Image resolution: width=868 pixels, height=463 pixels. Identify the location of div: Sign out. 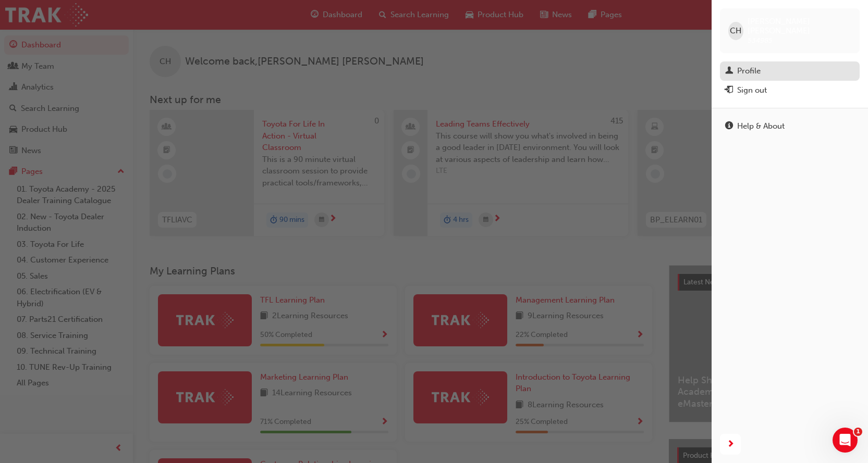
(752, 90).